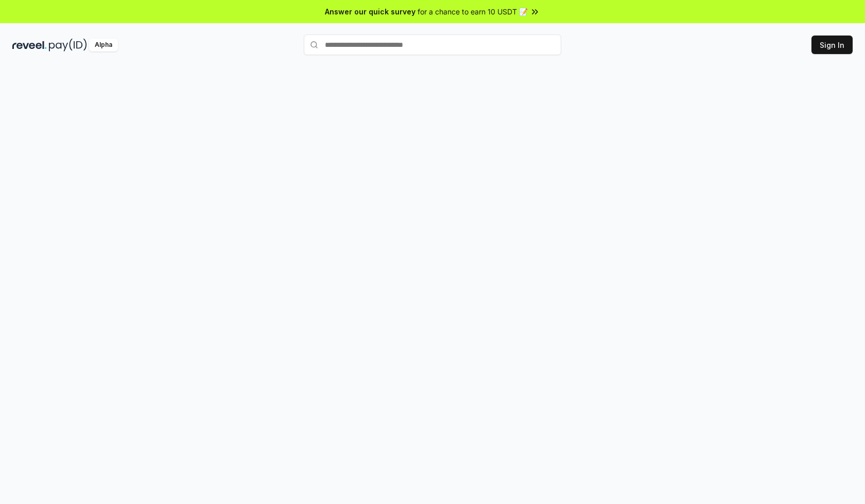 The width and height of the screenshot is (865, 504). I want to click on img: reveel_dark, so click(30, 44).